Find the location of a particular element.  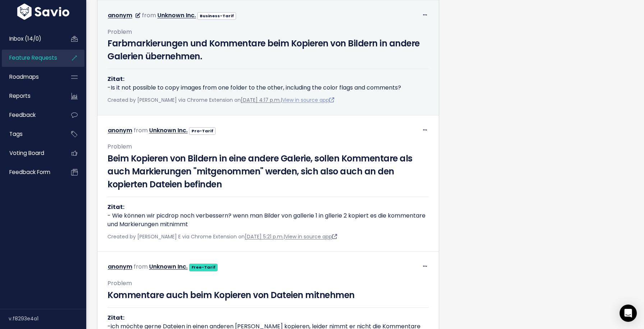

div: Open Intercom Messenger is located at coordinates (629, 313).